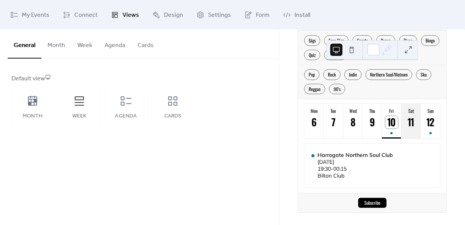 This screenshot has width=465, height=225. I want to click on div: Default view, so click(139, 79).